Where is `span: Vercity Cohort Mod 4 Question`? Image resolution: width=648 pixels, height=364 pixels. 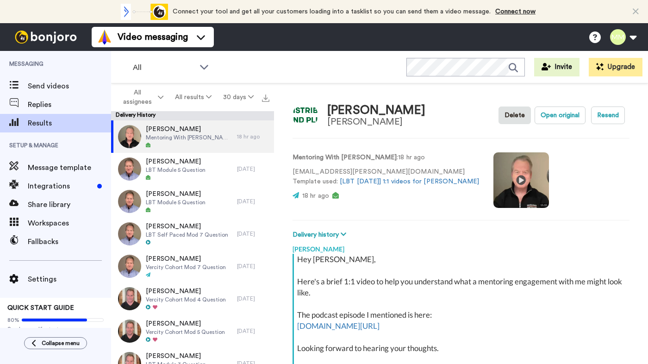 span: Vercity Cohort Mod 4 Question is located at coordinates (186, 300).